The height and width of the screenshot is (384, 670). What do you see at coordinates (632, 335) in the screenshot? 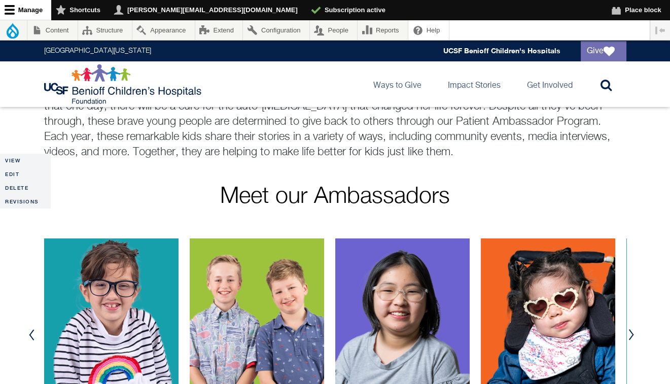
I see `button: Next` at bounding box center [632, 335].